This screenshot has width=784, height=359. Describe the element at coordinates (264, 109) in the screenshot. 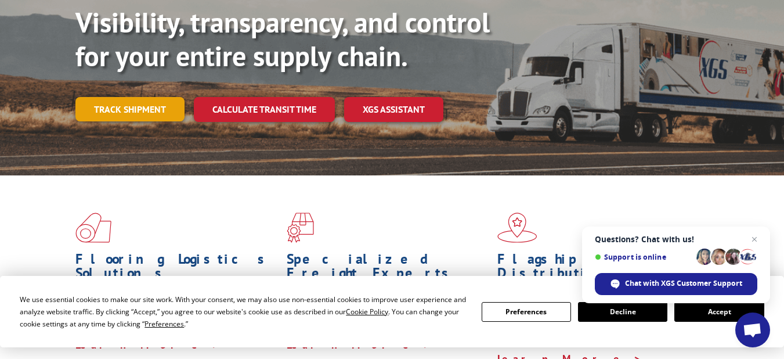

I see `a: Calculate transit time` at that location.